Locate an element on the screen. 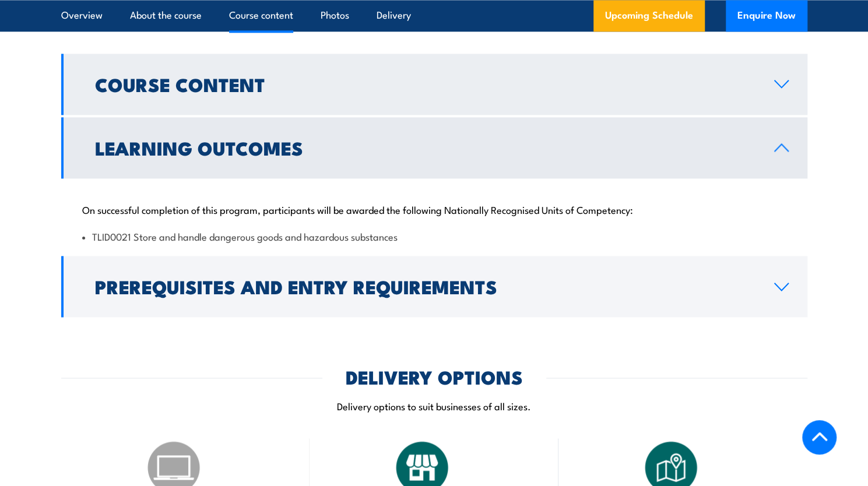  p: Delivery options to suit businesses of all sizes. is located at coordinates (434, 405).